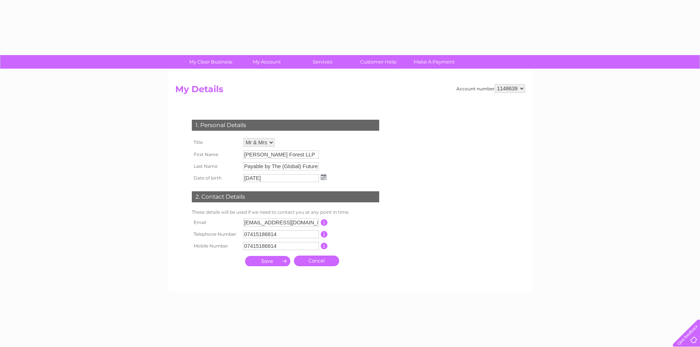 This screenshot has width=700, height=347. I want to click on a: Services, so click(322, 62).